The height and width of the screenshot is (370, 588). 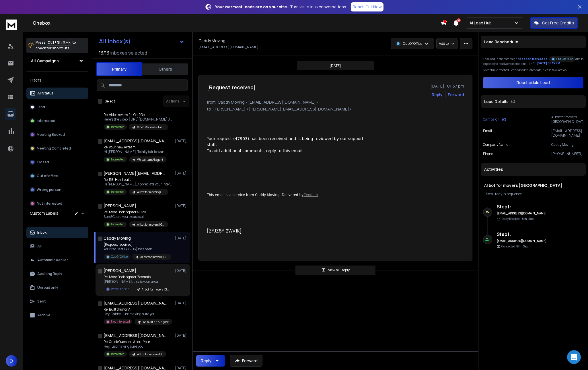 I want to click on button: All Status, so click(x=57, y=93).